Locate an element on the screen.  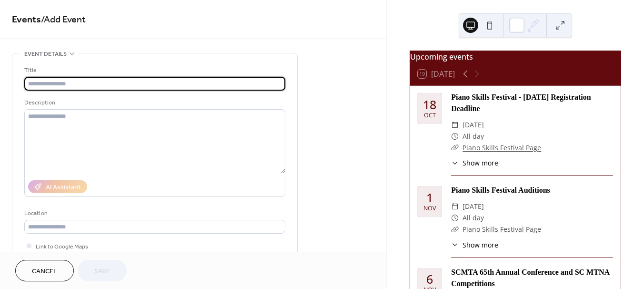
span: Cancel is located at coordinates (44, 271).